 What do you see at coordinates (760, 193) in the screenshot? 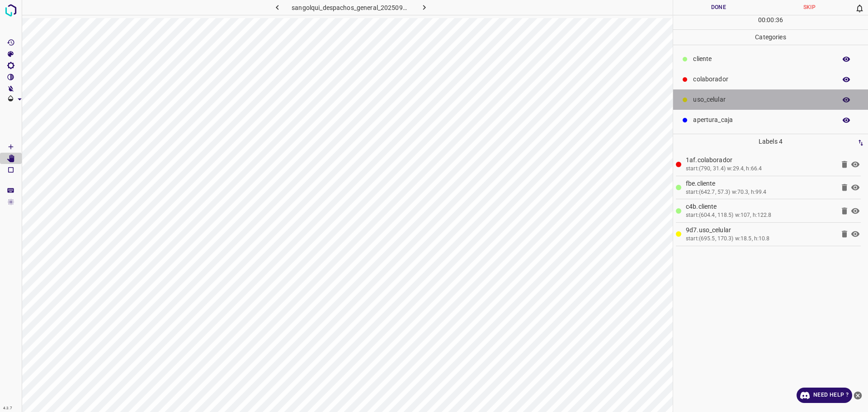
I see `div: start:(642.7, 57.3) w:70.3, h:99.4` at bounding box center [760, 193].